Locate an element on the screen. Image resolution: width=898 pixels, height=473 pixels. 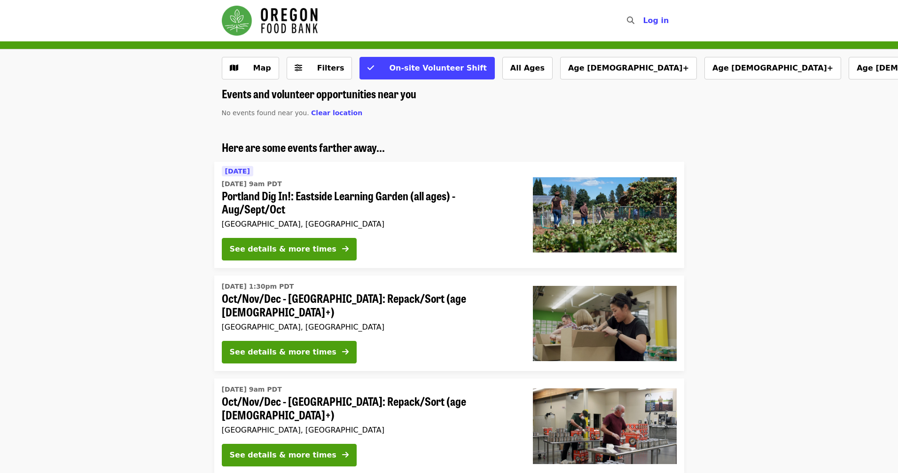
span: Log in is located at coordinates (656, 20).